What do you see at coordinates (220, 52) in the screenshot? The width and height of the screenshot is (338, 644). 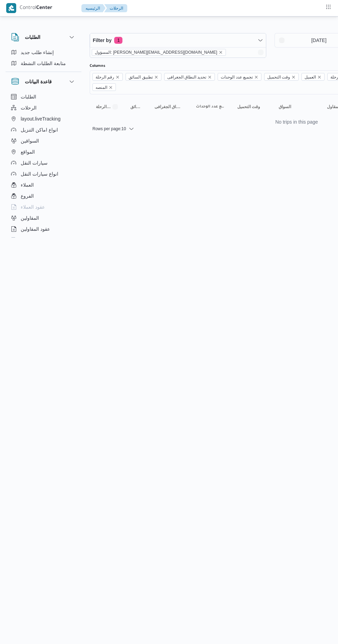 I see `button: remove selected entity` at bounding box center [220, 52].